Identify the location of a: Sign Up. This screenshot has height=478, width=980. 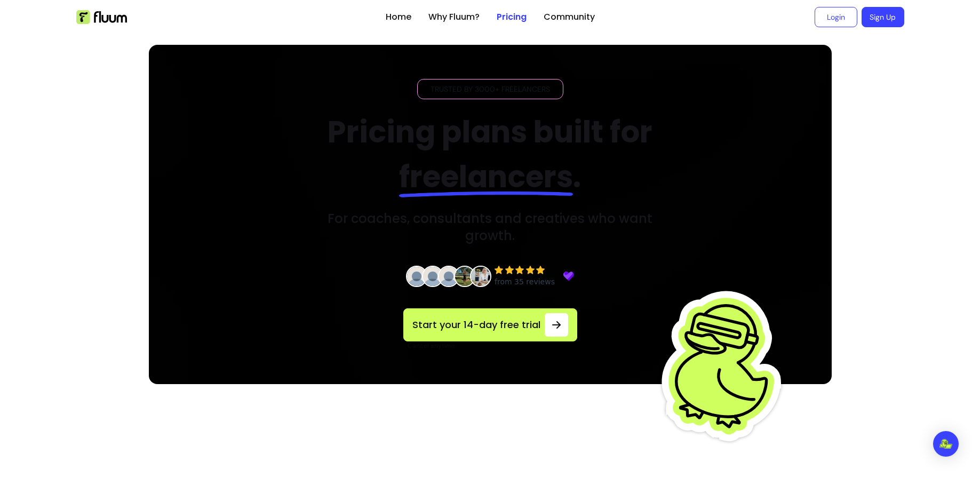
(883, 17).